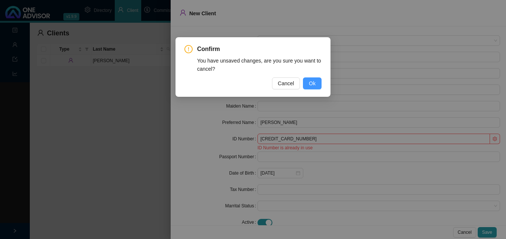 The width and height of the screenshot is (506, 239). Describe the element at coordinates (260, 65) in the screenshot. I see `div: You have unsaved changes, are you sure you want to cancel?` at that location.